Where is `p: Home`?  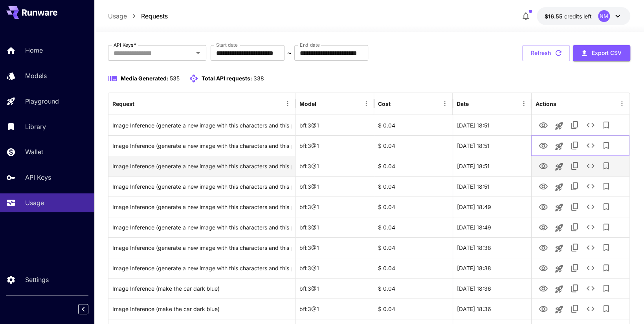 p: Home is located at coordinates (34, 50).